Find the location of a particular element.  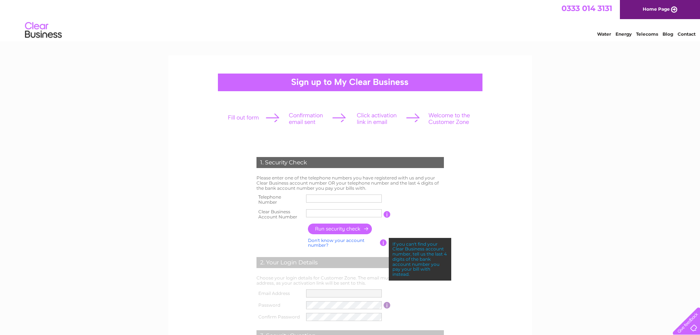

div: 2. Your Login Details is located at coordinates (350, 262).